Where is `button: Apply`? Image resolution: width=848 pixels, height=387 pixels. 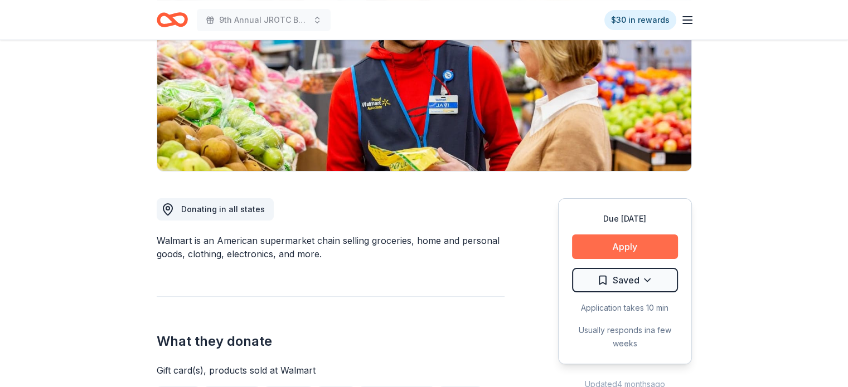 button: Apply is located at coordinates (625, 247).